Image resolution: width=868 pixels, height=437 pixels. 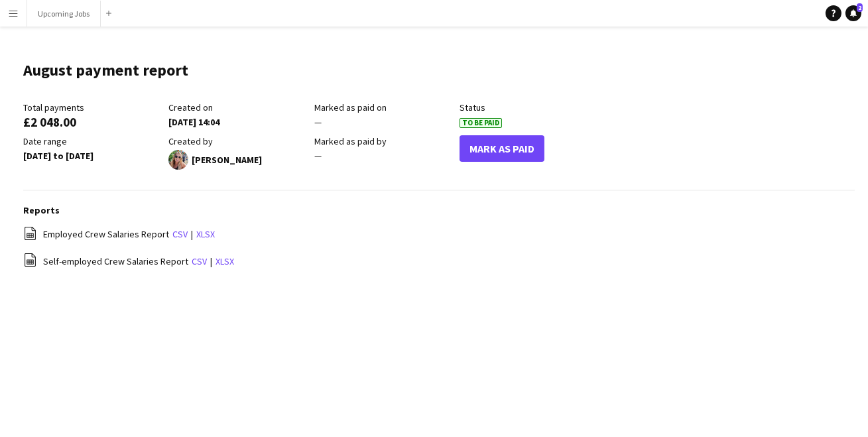 I want to click on span: To Be Paid, so click(x=481, y=122).